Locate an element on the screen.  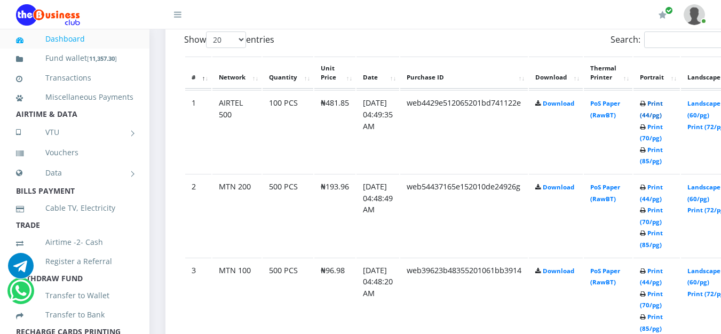
a: Transactions is located at coordinates (75, 78).